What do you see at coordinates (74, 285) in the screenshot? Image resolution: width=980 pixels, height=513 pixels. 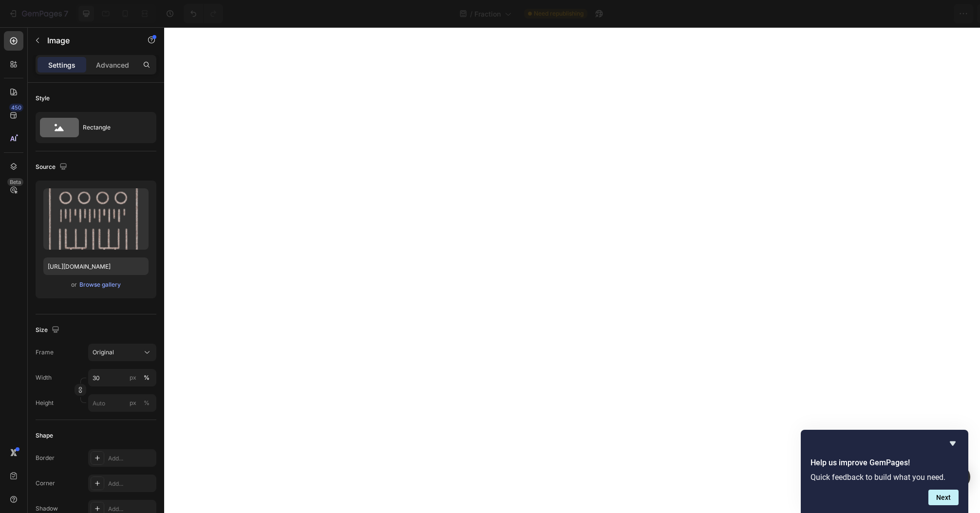 I see `span: or` at bounding box center [74, 285].